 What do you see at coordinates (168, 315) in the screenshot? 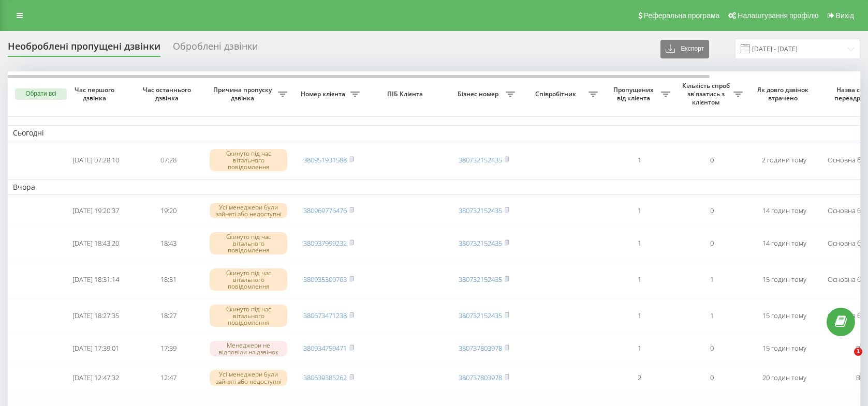
I see `td: 18:27` at bounding box center [168, 315].